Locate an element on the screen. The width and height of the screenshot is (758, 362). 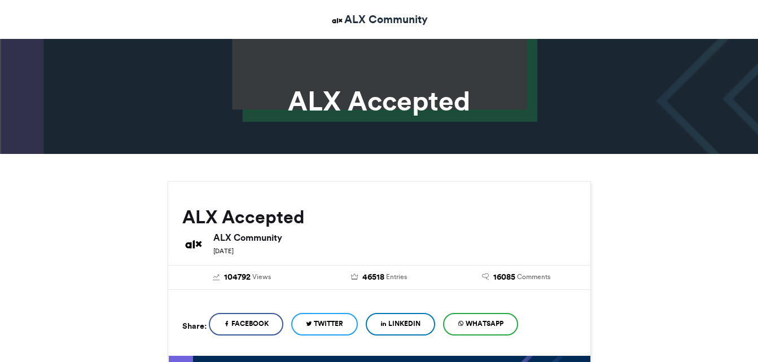
span: 104792 is located at coordinates (237, 278).